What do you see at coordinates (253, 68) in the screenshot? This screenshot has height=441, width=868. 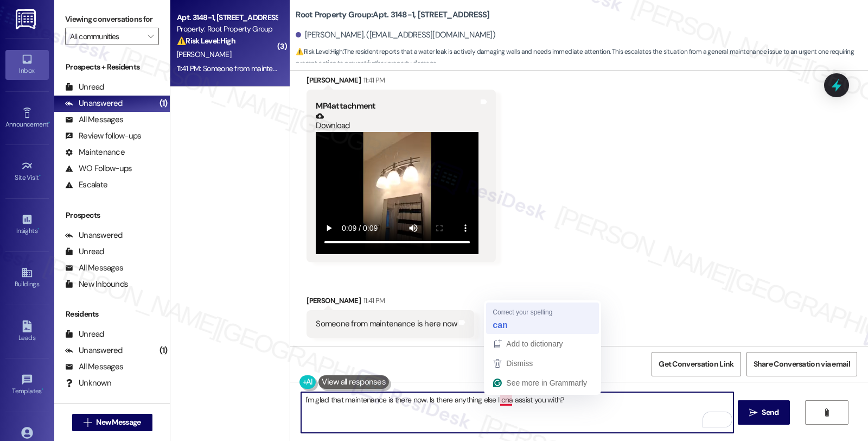 I see `div: 11:41 PM: Someone from maintenance is here now` at bounding box center [253, 68].